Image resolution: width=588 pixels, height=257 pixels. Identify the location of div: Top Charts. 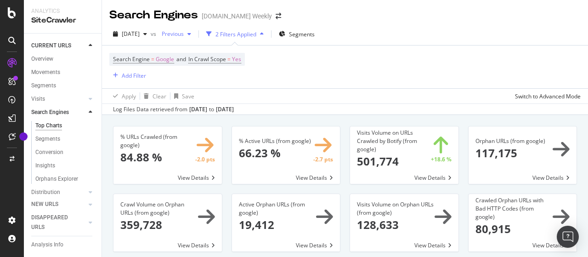
(49, 125).